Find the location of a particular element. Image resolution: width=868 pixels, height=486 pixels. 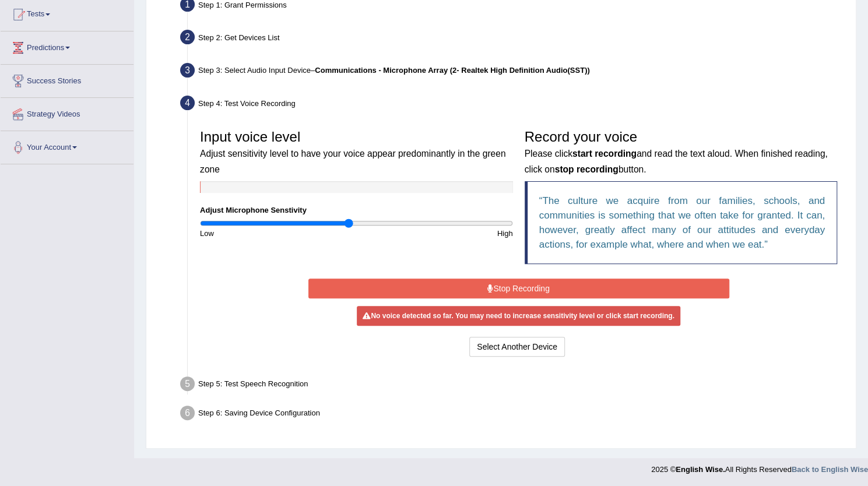

div: Step 5: Test Speech Recognition is located at coordinates (512, 385).